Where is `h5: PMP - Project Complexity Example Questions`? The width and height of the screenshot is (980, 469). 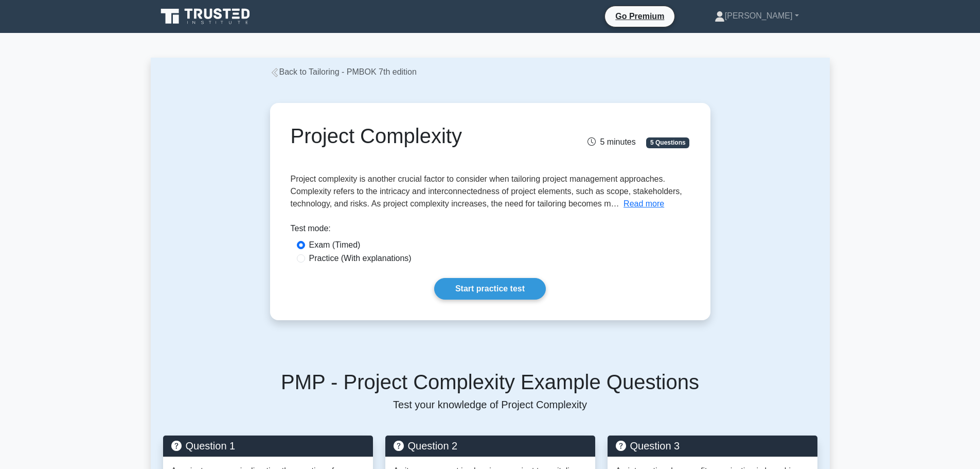
h5: PMP - Project Complexity Example Questions is located at coordinates (490, 382).